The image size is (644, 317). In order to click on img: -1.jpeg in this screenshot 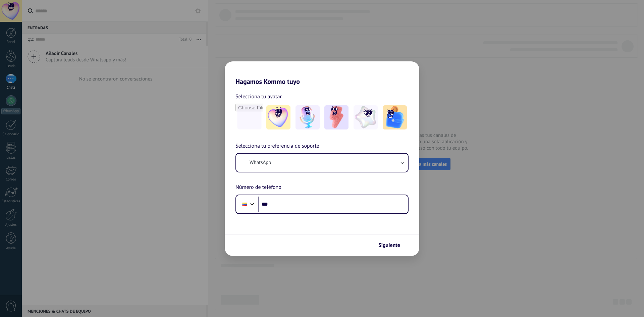, I will do `click(279, 118)`.